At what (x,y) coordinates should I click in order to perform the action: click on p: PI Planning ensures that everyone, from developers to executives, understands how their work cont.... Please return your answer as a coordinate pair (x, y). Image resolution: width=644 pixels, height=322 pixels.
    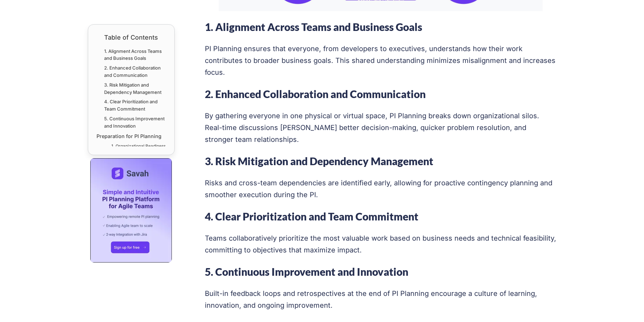
    Looking at the image, I should click on (380, 61).